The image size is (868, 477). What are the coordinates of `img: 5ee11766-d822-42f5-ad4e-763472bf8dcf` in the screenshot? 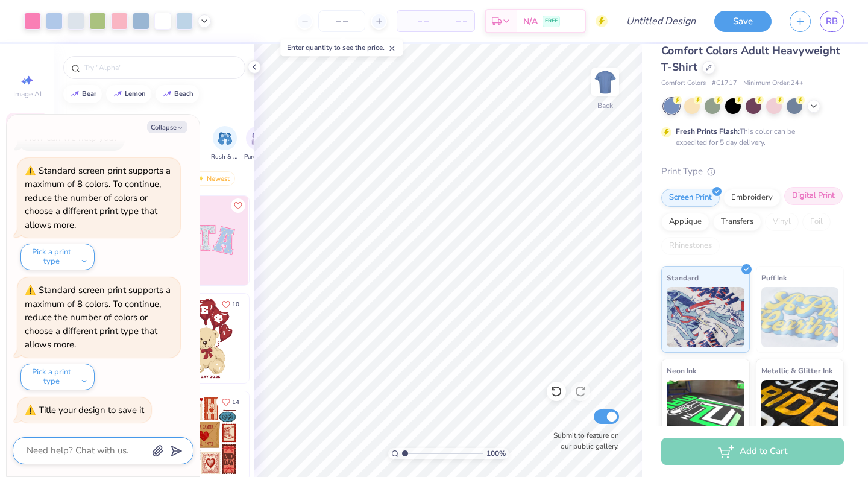 It's located at (293, 241).